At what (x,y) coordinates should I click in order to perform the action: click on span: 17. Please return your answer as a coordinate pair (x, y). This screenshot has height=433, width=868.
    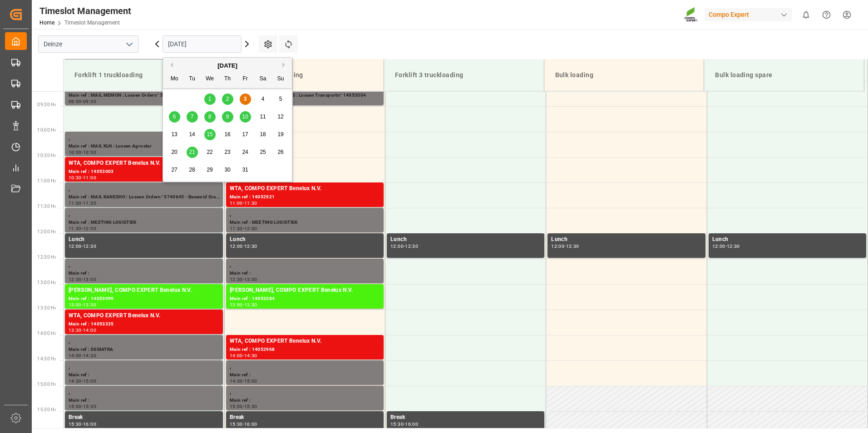
    Looking at the image, I should click on (245, 134).